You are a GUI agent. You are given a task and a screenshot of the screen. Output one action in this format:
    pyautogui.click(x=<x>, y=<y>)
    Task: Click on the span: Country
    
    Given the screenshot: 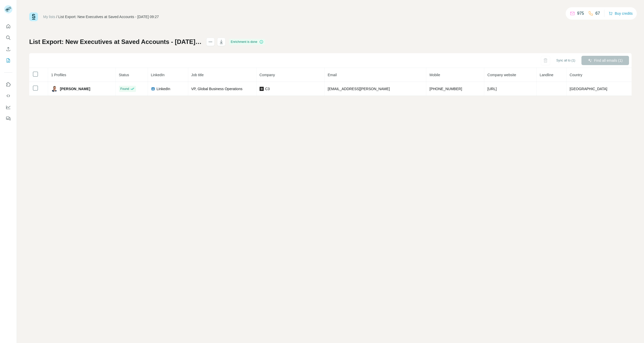 What is the action you would take?
    pyautogui.click(x=576, y=75)
    